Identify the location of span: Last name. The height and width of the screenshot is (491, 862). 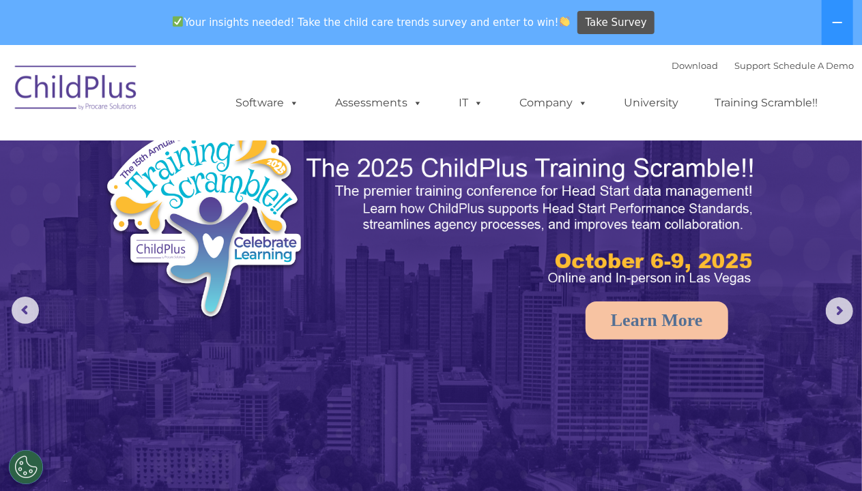
(210, 95).